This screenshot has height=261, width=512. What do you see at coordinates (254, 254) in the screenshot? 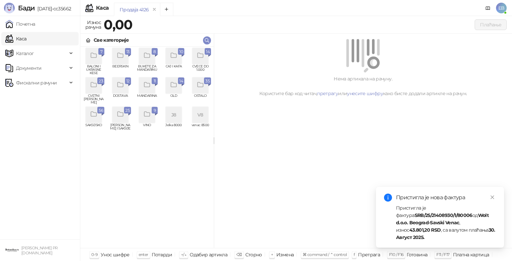
I see `div: Сторно` at bounding box center [254, 254].